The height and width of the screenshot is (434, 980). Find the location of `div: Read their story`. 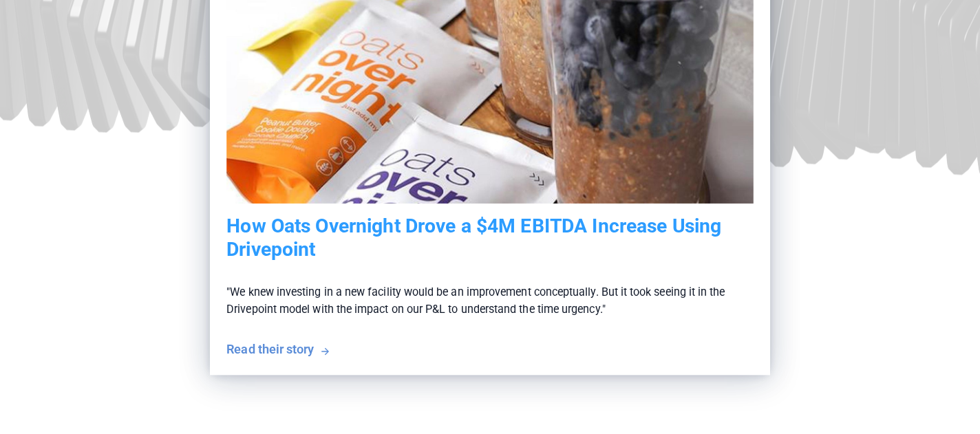

div: Read their story is located at coordinates (270, 349).